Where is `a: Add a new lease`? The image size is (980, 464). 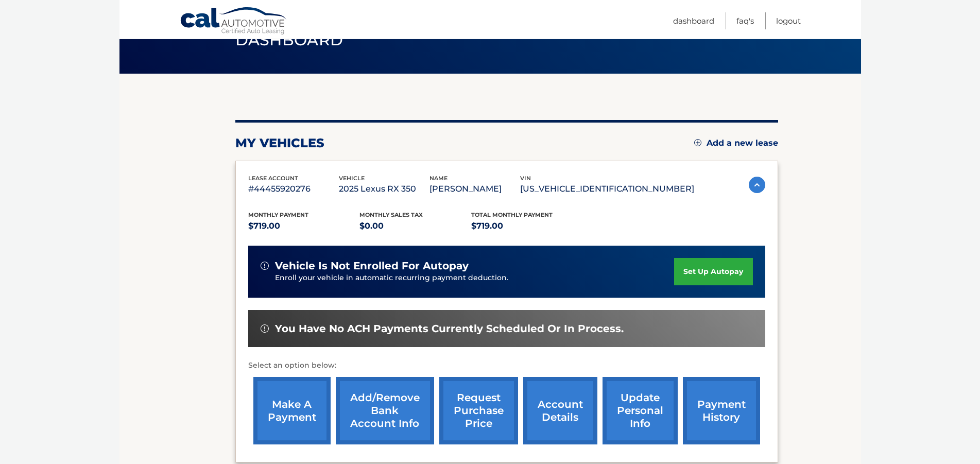 a: Add a new lease is located at coordinates (736, 143).